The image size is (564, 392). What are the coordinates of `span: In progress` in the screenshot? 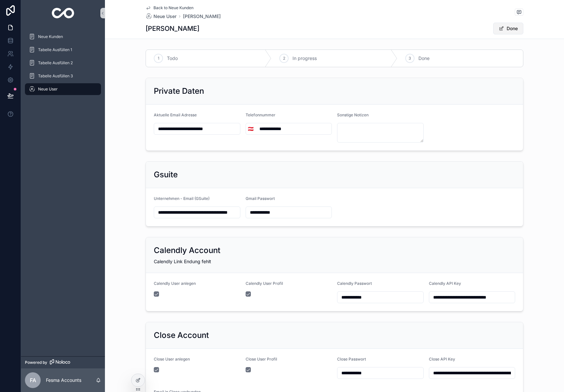 It's located at (305, 58).